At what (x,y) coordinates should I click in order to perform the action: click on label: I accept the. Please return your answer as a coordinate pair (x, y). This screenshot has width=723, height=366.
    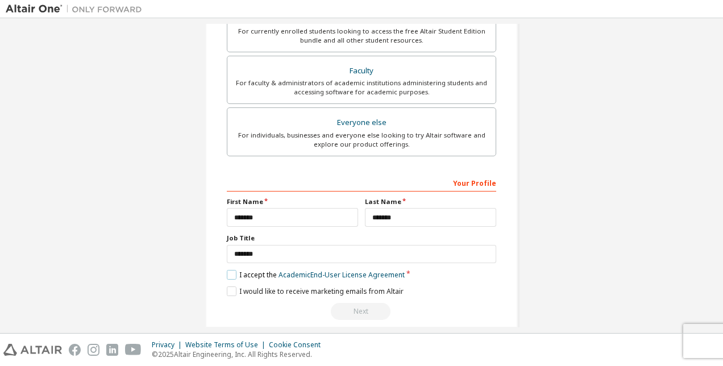
    Looking at the image, I should click on (316, 275).